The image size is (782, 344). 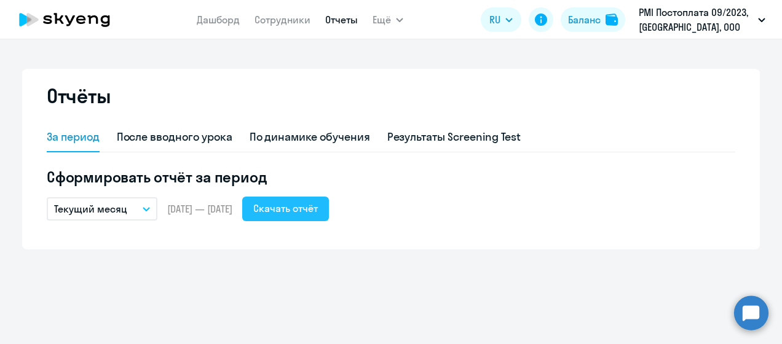 What do you see at coordinates (584, 20) in the screenshot?
I see `div: Баланс` at bounding box center [584, 20].